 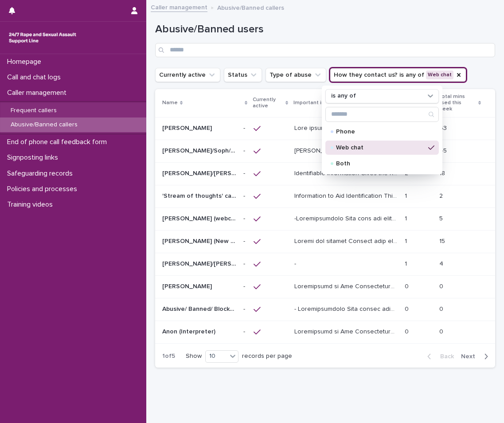 What do you see at coordinates (44, 189) in the screenshot?
I see `p: Policies and processes` at bounding box center [44, 189].